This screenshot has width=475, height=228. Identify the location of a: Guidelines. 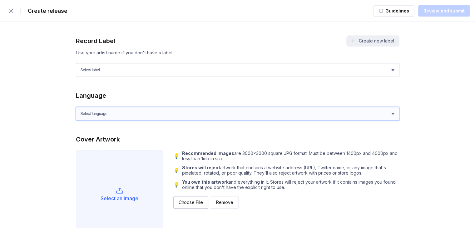
(394, 11).